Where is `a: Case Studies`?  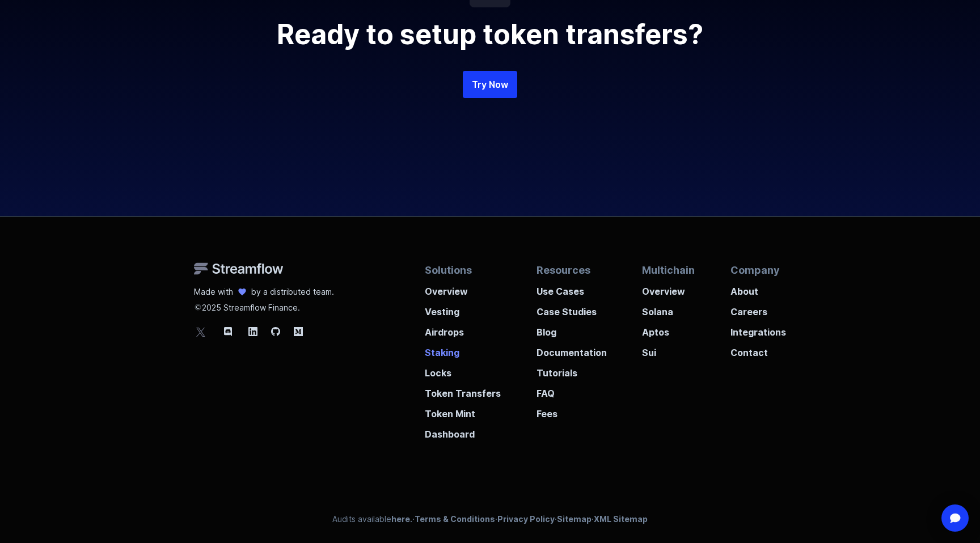 a: Case Studies is located at coordinates (571, 308).